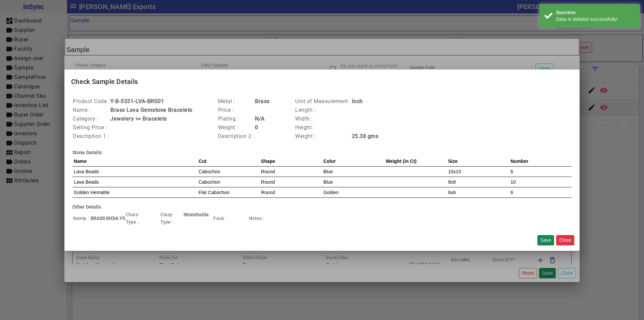 The image size is (644, 320). I want to click on th: Size, so click(478, 161).